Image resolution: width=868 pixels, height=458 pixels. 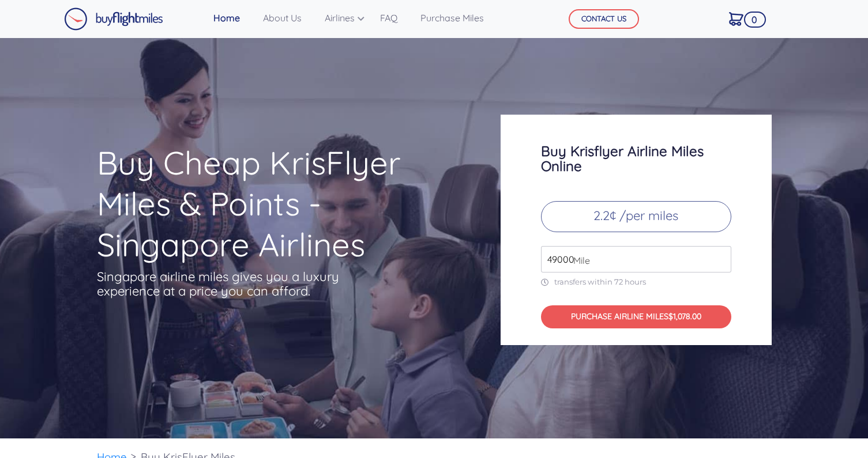 I want to click on h1: Buy Cheap KrisFlyer Miles & Points - Singapore Airlines, so click(x=277, y=203).